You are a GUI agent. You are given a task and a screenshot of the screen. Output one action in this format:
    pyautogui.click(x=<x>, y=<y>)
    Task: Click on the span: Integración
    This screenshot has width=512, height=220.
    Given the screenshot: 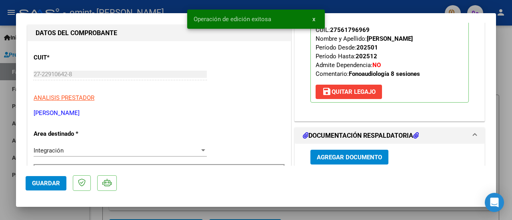 What is the action you would take?
    pyautogui.click(x=48, y=151)
    